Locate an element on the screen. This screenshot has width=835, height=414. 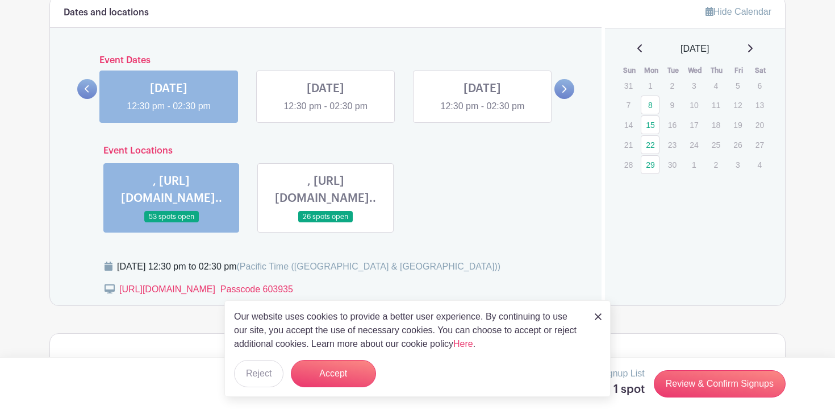
p: 17 is located at coordinates (694, 124).